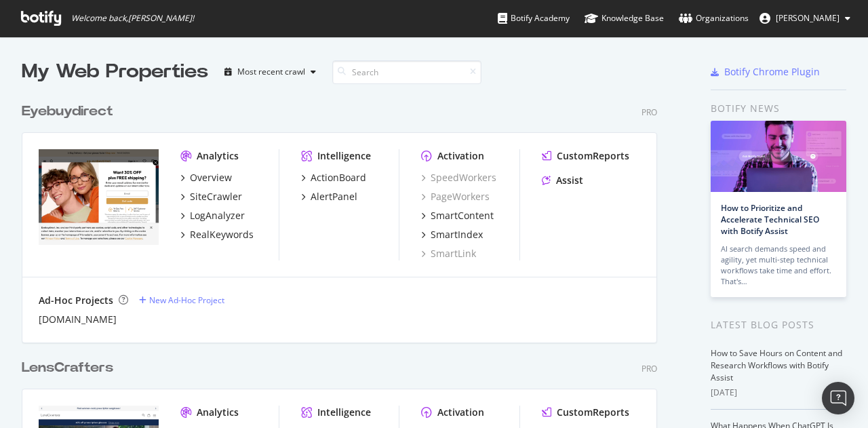 The width and height of the screenshot is (868, 428). What do you see at coordinates (211, 177) in the screenshot?
I see `div: Overview` at bounding box center [211, 177].